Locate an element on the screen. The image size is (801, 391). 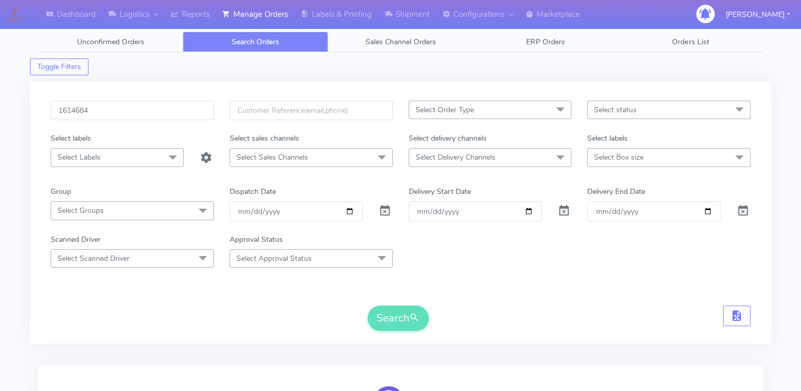
span: Sales Channel Orders is located at coordinates (401, 42).